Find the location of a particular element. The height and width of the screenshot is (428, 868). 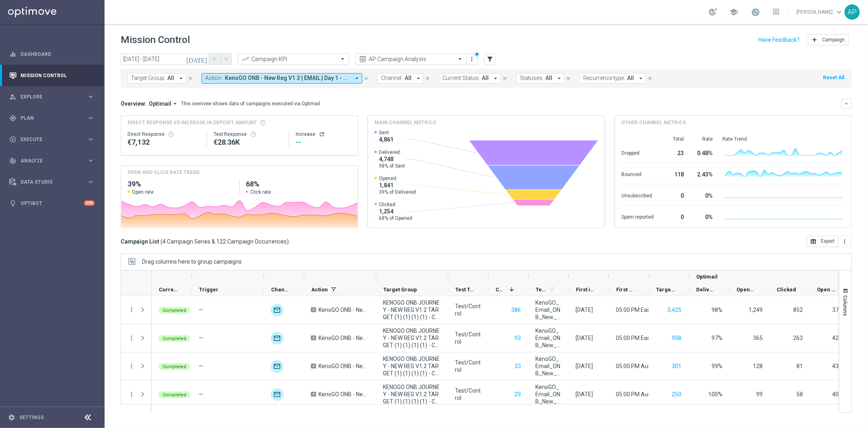

multiple-options-button: Export to CSV is located at coordinates (829, 241).